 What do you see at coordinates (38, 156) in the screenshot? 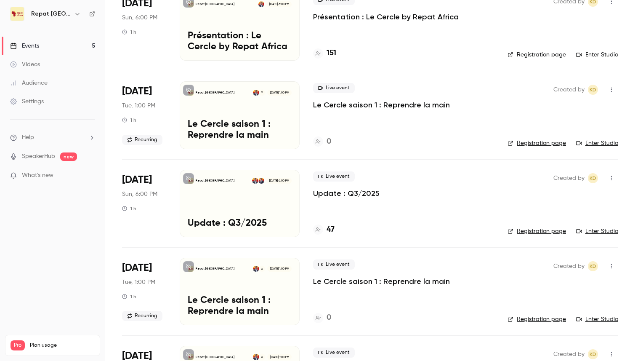
I see `a: SpeakerHub` at bounding box center [38, 156].